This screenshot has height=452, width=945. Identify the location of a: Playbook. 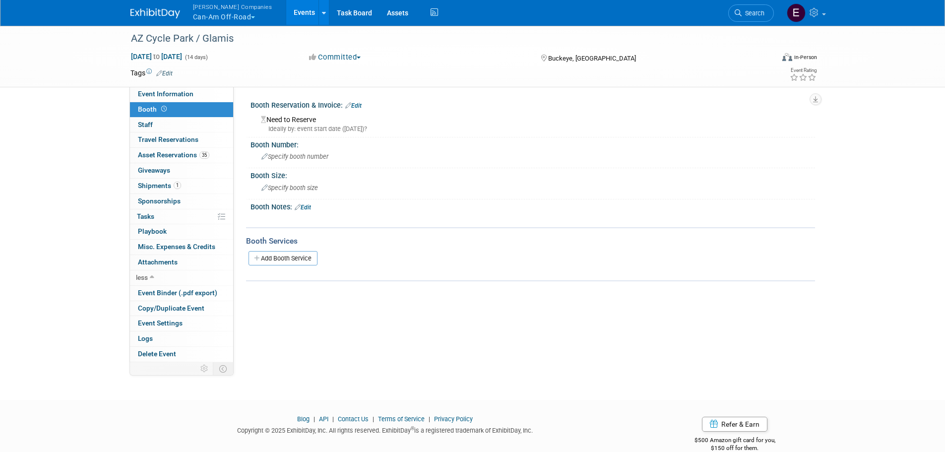
(182, 232).